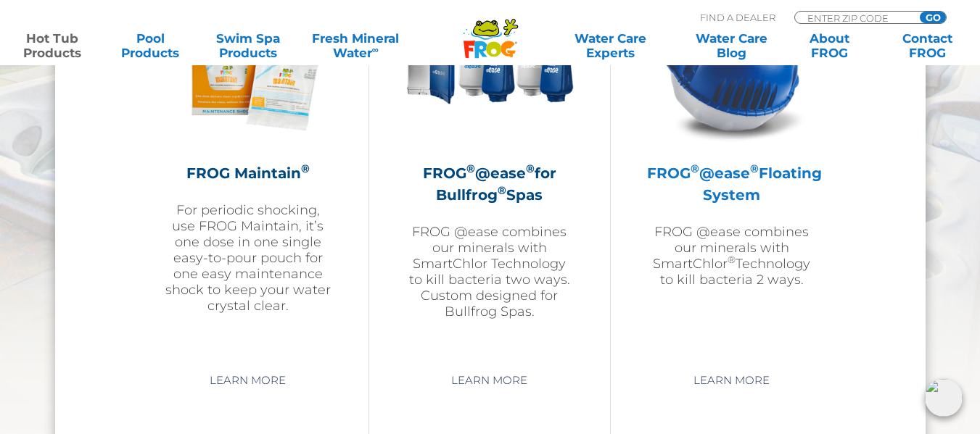 The image size is (980, 434). Describe the element at coordinates (738, 17) in the screenshot. I see `p: Find A Dealer` at that location.